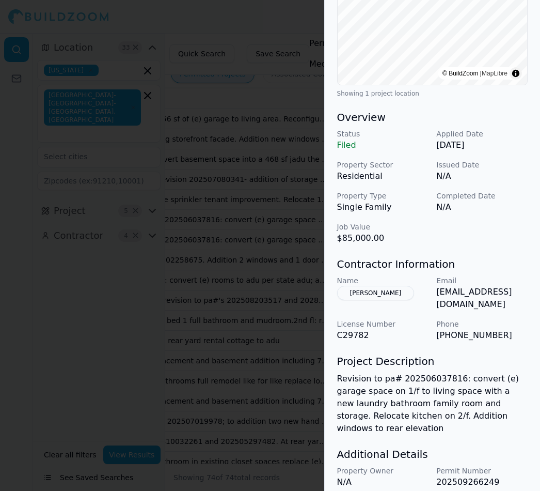 The height and width of the screenshot is (491, 540). I want to click on h3: Additional Details, so click(432, 454).